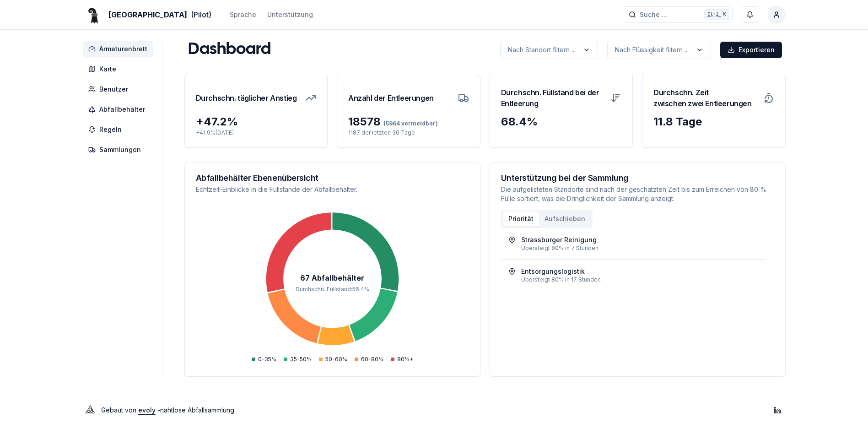 The height and width of the screenshot is (423, 868). What do you see at coordinates (637, 178) in the screenshot?
I see `h3: Unterstützung bei der Sammlung` at bounding box center [637, 178].